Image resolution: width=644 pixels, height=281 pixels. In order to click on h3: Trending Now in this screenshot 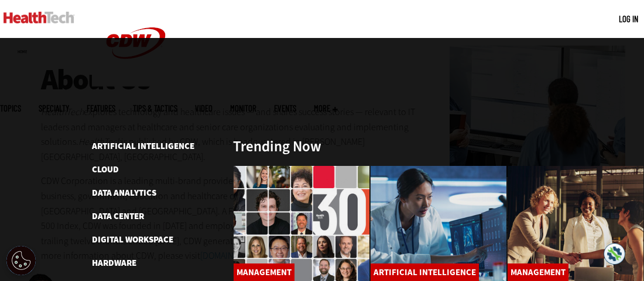, I will do `click(277, 146)`.